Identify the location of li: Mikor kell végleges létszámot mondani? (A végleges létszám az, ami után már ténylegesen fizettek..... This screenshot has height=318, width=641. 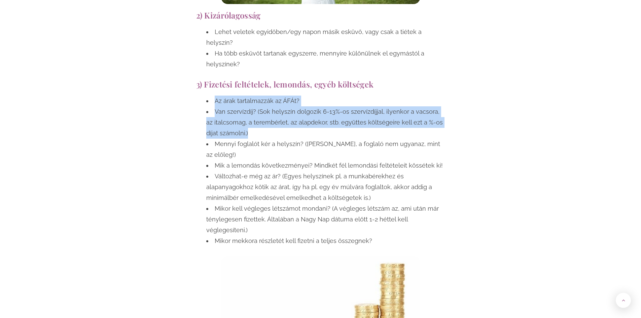
(326, 220).